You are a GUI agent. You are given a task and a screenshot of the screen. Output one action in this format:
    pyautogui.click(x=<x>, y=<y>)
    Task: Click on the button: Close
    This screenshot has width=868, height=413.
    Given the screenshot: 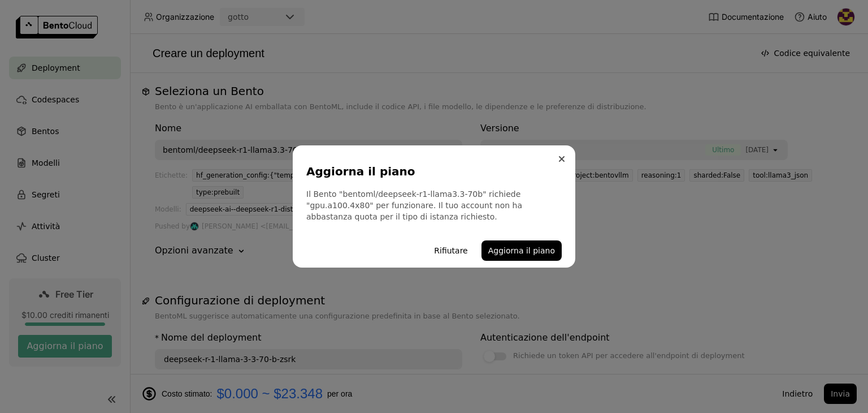 What is the action you would take?
    pyautogui.click(x=561, y=159)
    